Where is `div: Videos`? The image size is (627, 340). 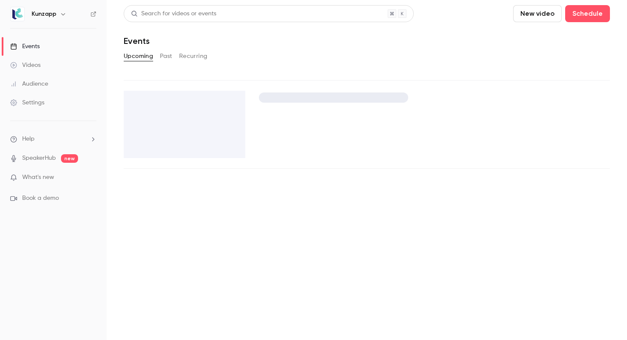
div: Videos is located at coordinates (25, 65).